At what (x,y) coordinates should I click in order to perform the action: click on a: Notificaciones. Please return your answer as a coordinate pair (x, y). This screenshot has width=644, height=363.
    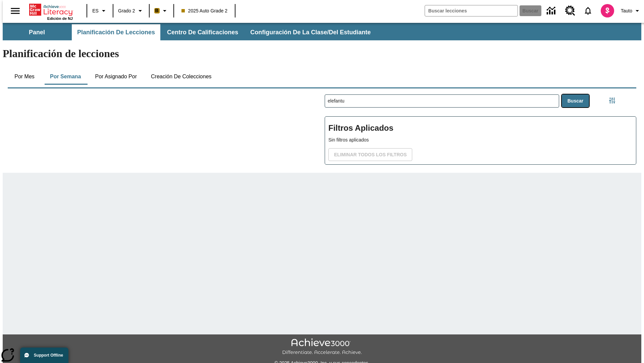
    Looking at the image, I should click on (588, 11).